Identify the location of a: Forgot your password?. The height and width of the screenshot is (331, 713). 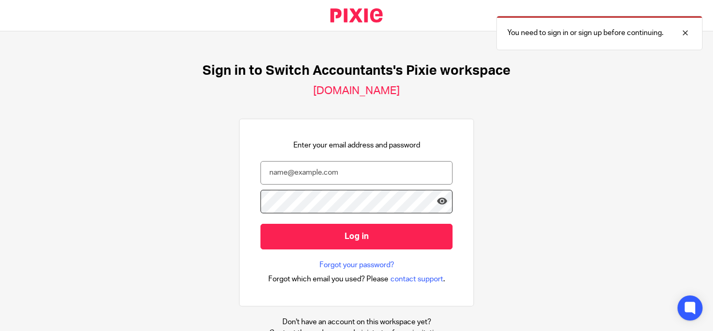
(357, 265).